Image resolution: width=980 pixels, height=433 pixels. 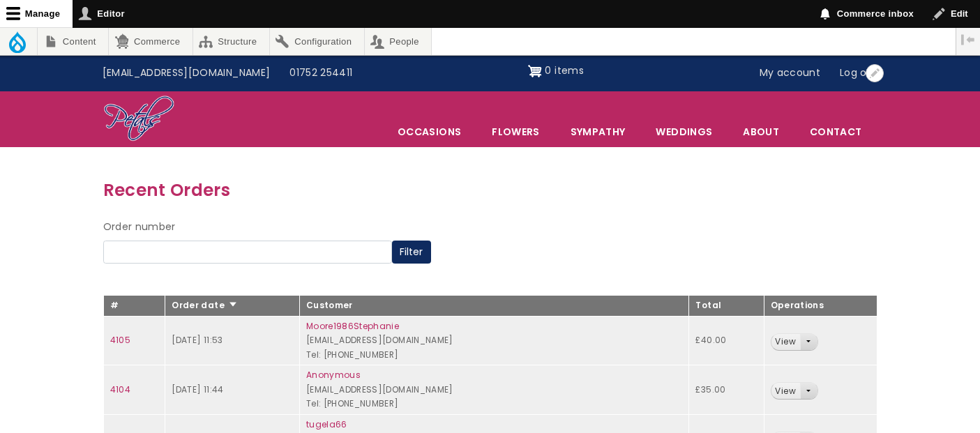 I want to click on a: 4104, so click(x=120, y=389).